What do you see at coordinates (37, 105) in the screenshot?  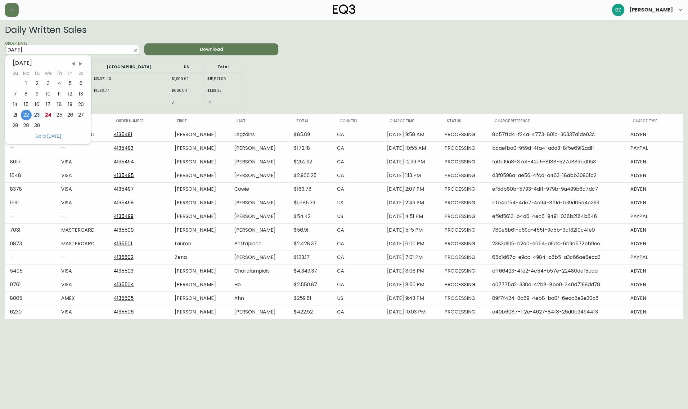 I see `div: Tue Sep 16 2025` at bounding box center [37, 105].